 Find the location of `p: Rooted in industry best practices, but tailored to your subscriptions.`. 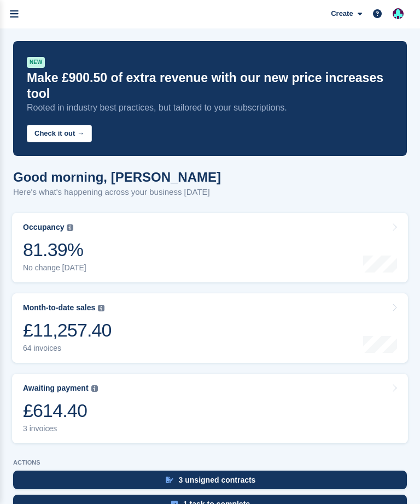

p: Rooted in industry best practices, but tailored to your subscriptions. is located at coordinates (210, 108).